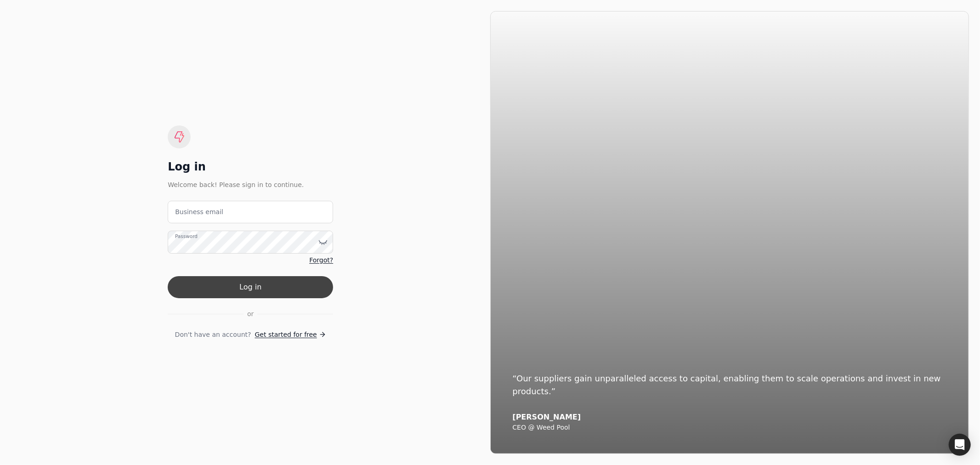 The image size is (980, 465). Describe the element at coordinates (199, 212) in the screenshot. I see `label: Business email` at that location.